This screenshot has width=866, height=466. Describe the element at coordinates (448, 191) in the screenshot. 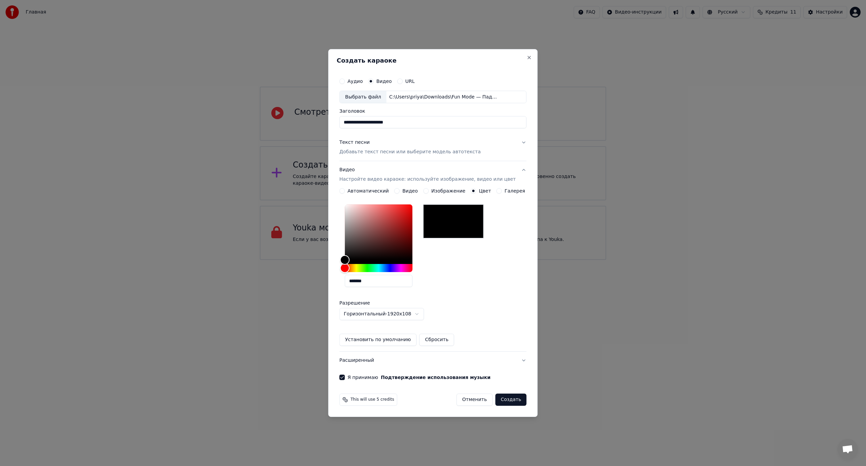

I see `label: Изображение` at that location.